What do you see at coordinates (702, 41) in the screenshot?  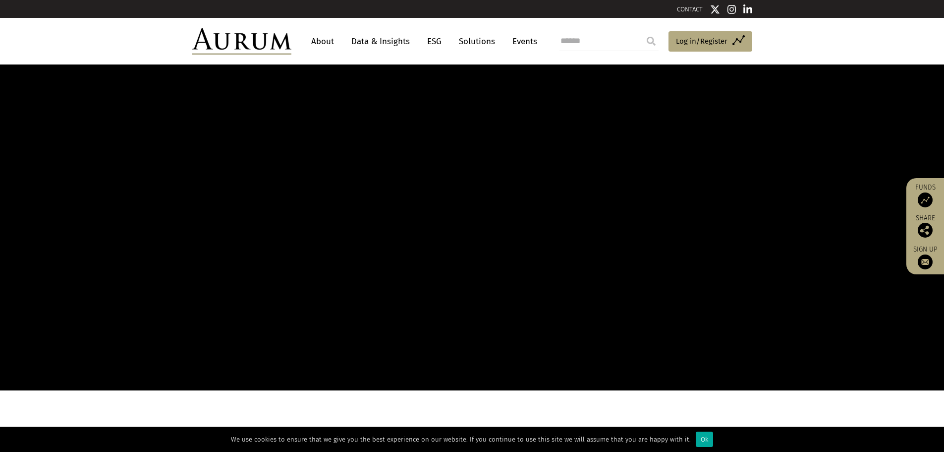 I see `span: Log in/Register` at bounding box center [702, 41].